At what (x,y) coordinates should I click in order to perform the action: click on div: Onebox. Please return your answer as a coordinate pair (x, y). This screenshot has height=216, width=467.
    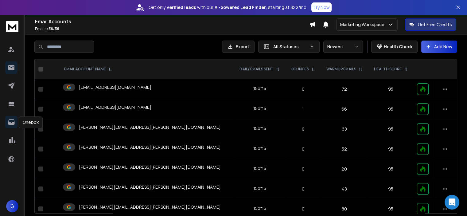
    Looking at the image, I should click on (31, 122).